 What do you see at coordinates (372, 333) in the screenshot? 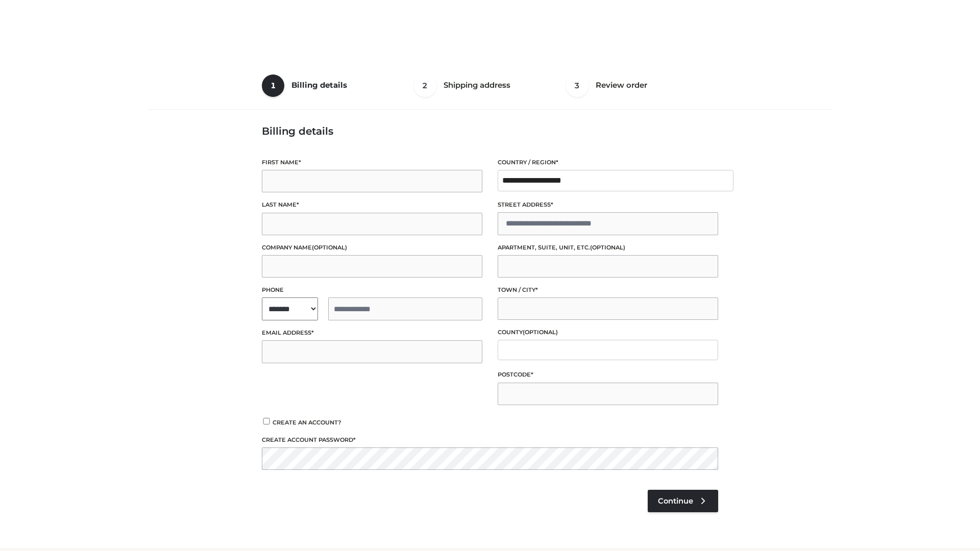
I see `label: Email address` at bounding box center [372, 333].